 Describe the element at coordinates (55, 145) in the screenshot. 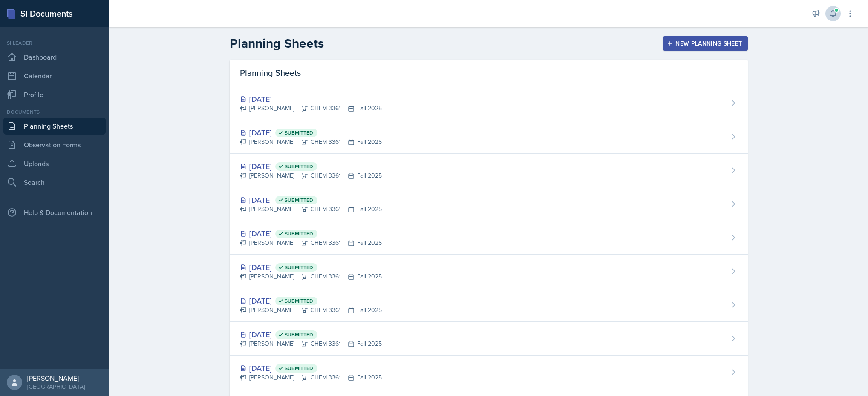

I see `a: Observation Forms` at that location.